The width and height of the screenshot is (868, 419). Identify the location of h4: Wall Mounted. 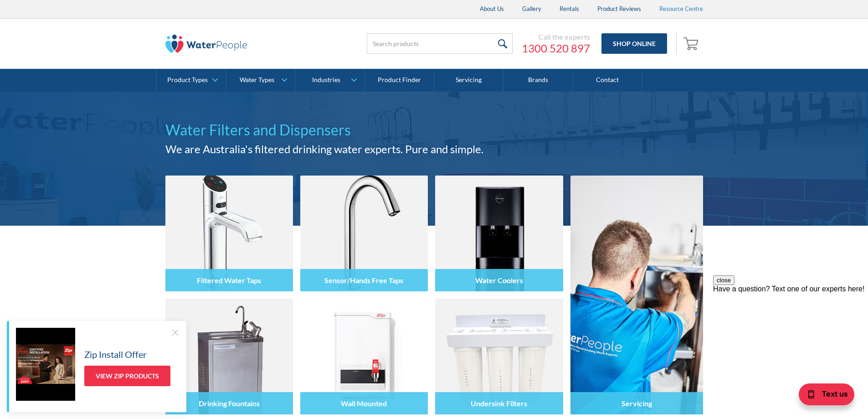
(364, 403).